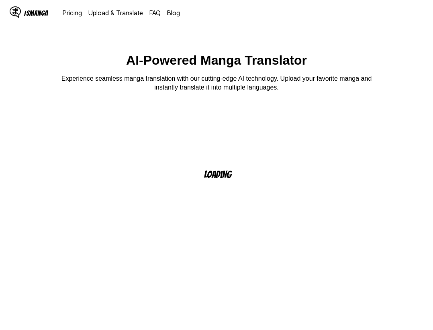 This screenshot has width=433, height=330. What do you see at coordinates (15, 12) in the screenshot?
I see `img: IsManga Logo` at bounding box center [15, 12].